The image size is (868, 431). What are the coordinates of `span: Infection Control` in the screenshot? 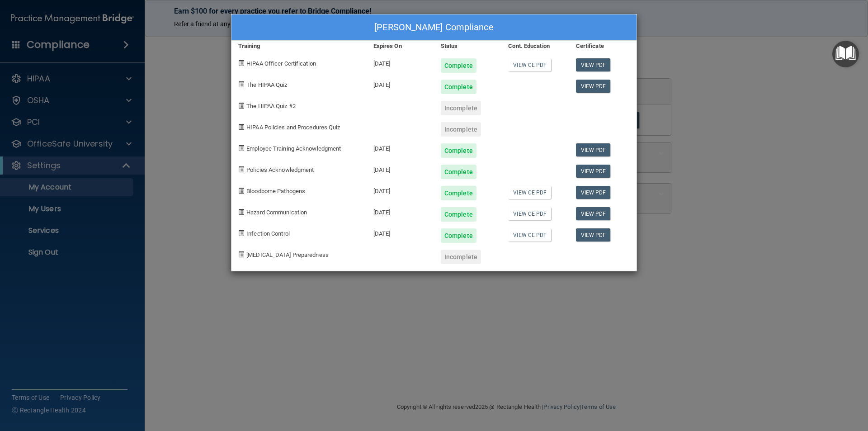 It's located at (268, 233).